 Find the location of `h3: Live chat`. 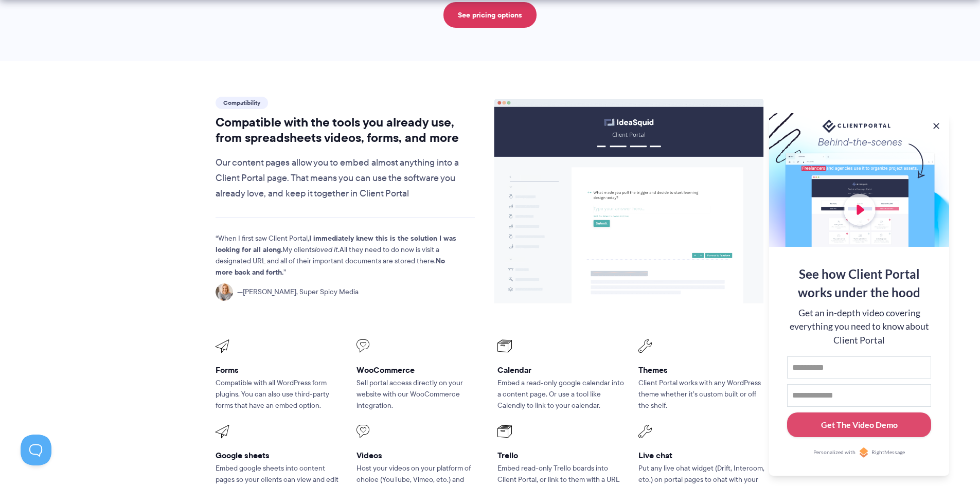

h3: Live chat is located at coordinates (702, 456).